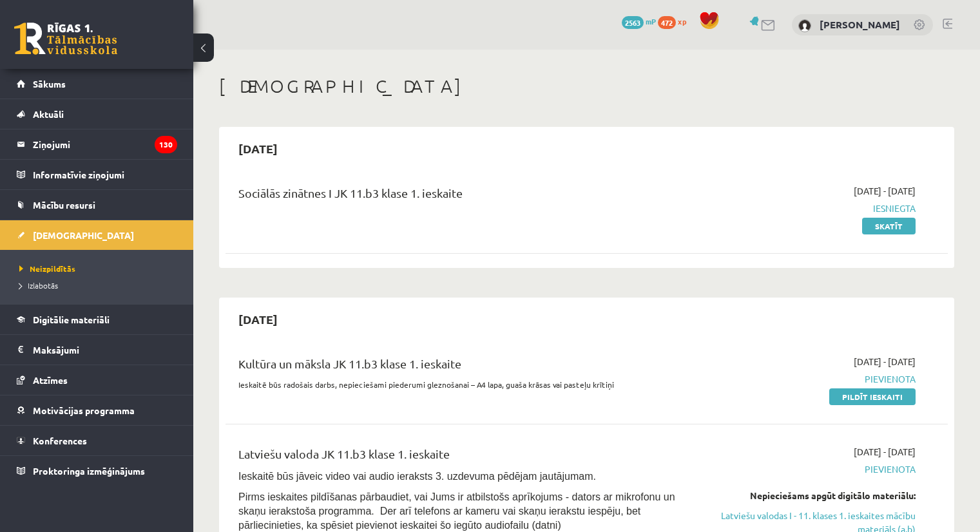  What do you see at coordinates (633, 22) in the screenshot?
I see `span: 2563` at bounding box center [633, 22].